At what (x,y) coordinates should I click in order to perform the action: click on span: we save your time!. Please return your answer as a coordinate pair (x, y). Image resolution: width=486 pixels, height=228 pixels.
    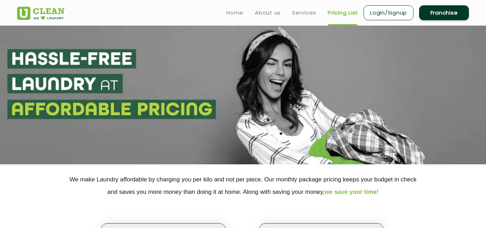
    Looking at the image, I should click on (352, 192).